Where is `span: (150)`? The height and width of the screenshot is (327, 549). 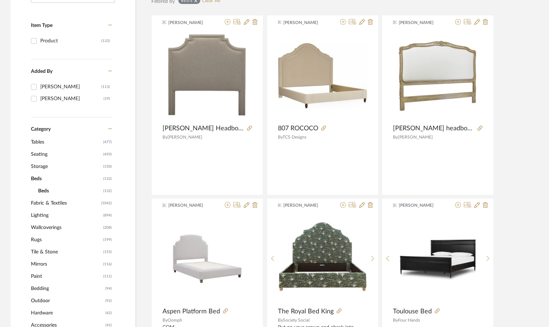 span: (150) is located at coordinates (107, 167).